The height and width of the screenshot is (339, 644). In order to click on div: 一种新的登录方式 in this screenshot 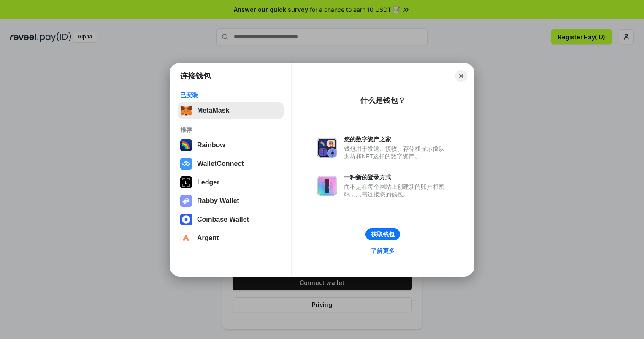, I will do `click(396, 177)`.